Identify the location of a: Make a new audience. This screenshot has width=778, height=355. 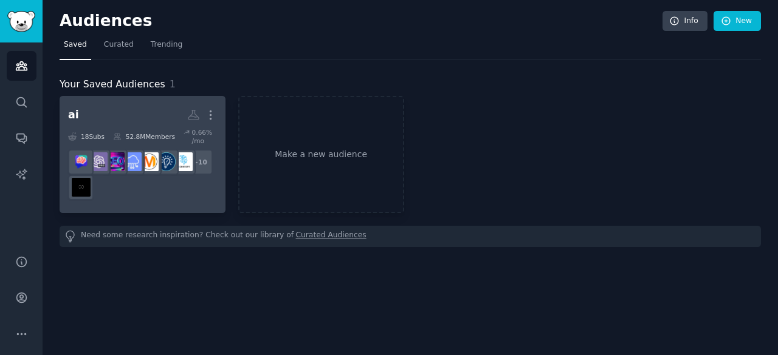
(321, 154).